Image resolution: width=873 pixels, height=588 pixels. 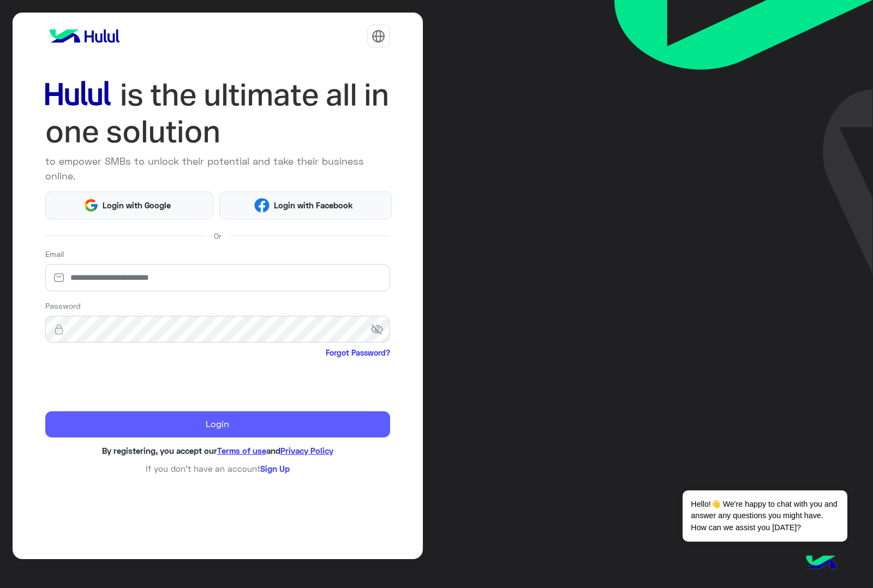 I want to click on label: Email, so click(x=54, y=254).